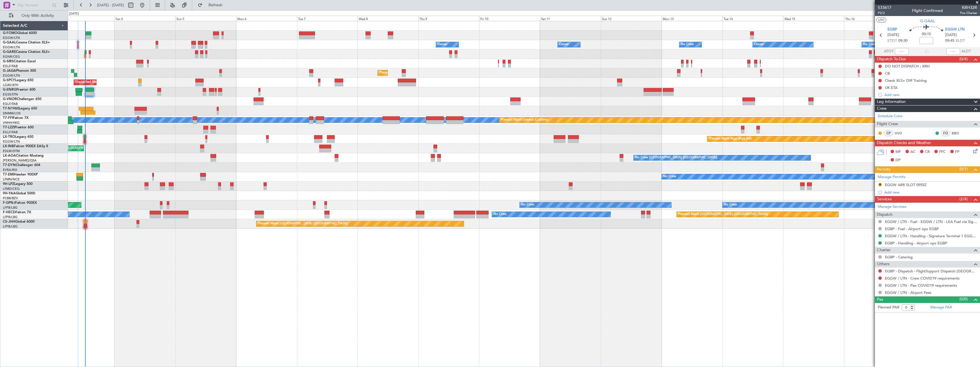 The image size is (980, 367). What do you see at coordinates (887, 124) in the screenshot?
I see `span: Flight Crew` at bounding box center [887, 124].